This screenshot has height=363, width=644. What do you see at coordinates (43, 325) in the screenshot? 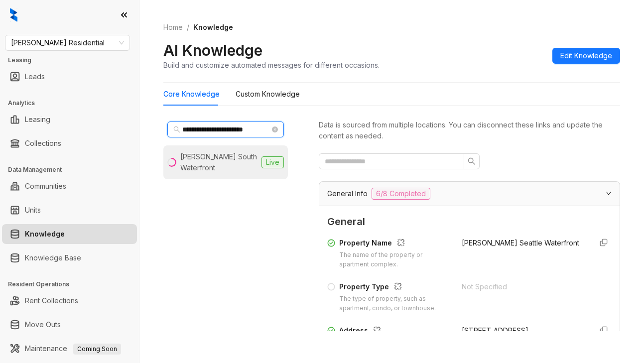
I see `a: Move Outs` at bounding box center [43, 325].